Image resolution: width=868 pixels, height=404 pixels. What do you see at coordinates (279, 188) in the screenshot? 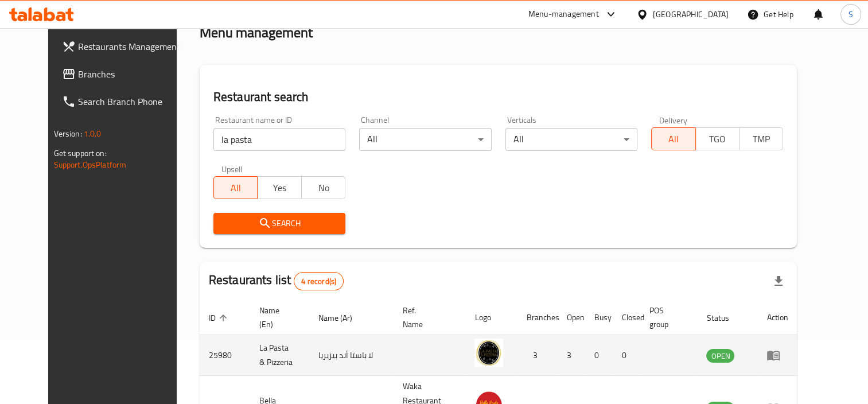
I see `button: Yes` at bounding box center [279, 188].